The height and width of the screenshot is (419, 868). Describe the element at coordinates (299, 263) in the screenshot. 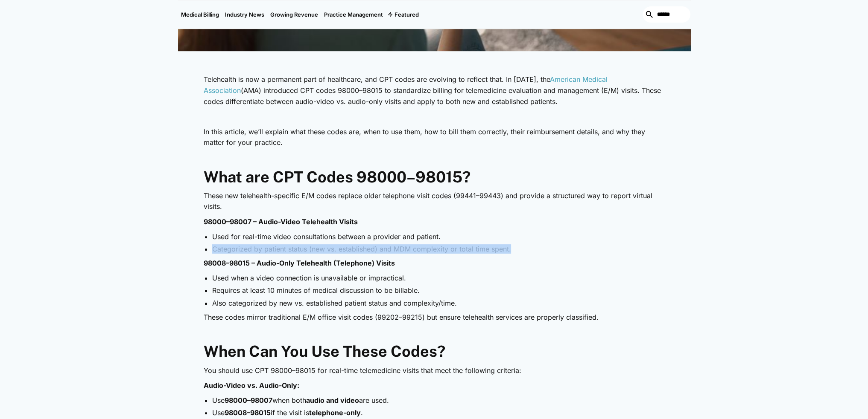

I see `strong: 98008–98015 – Audio-Only Telehealth (Telephone) Visits` at that location.